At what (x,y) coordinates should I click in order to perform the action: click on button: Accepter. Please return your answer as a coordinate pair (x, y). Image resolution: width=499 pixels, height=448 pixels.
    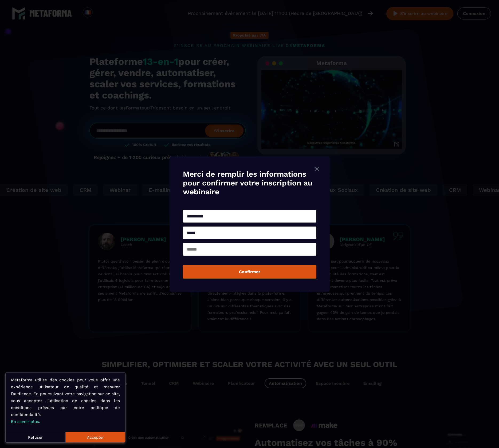
    Looking at the image, I should click on (95, 437).